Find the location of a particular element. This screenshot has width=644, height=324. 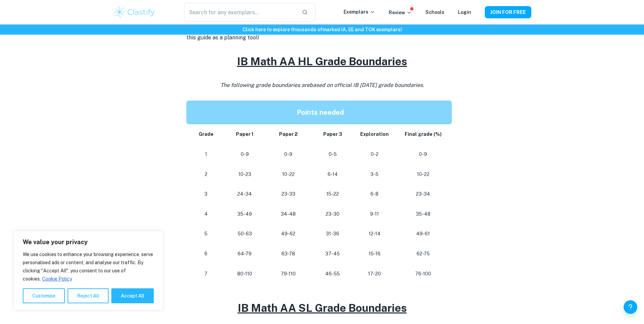

strong: Paper 3 is located at coordinates (333, 134).